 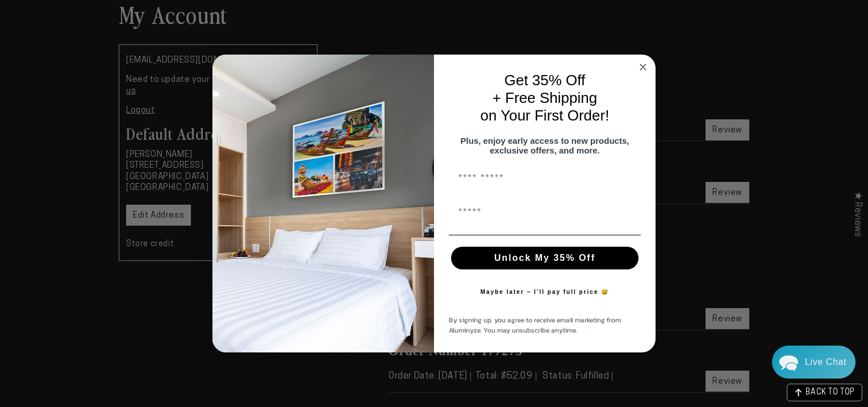 I want to click on img: 728e4f65-7e6c-44e2-b7d1-0292a396982f.jpeg, so click(x=324, y=203).